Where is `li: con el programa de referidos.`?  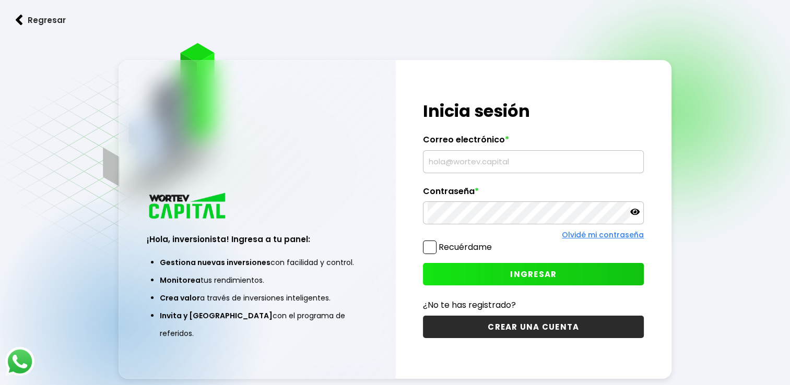 li: con el programa de referidos. is located at coordinates (257, 325).